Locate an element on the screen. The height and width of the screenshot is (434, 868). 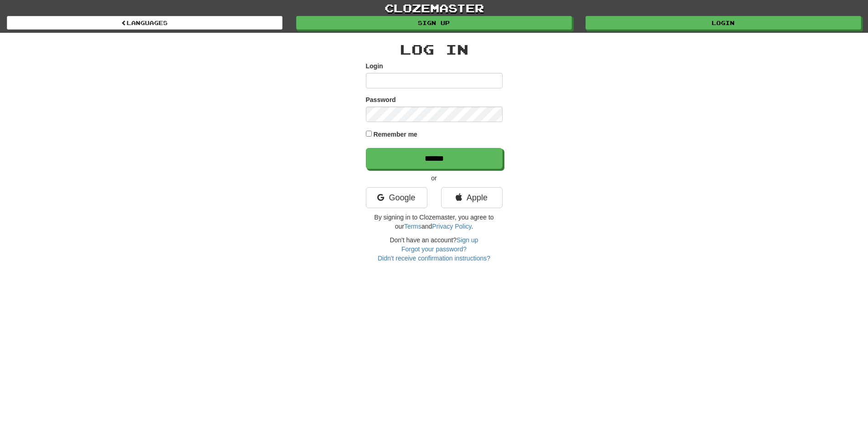
h2: Log In is located at coordinates (434, 49).